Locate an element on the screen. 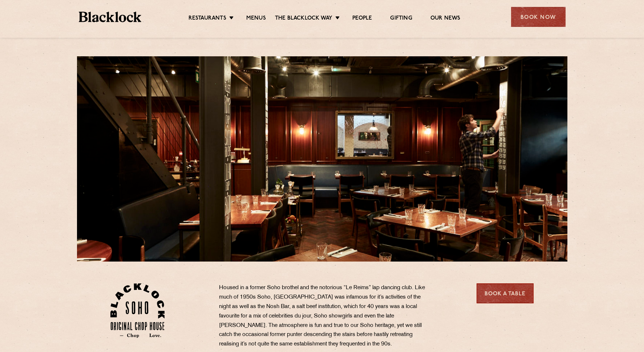  img: Soho-stamp-default.svg is located at coordinates (137, 310).